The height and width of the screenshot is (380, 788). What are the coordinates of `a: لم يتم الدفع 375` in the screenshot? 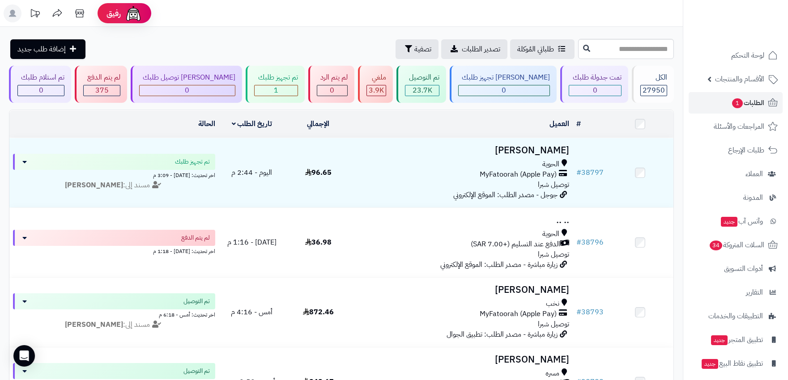 It's located at (101, 84).